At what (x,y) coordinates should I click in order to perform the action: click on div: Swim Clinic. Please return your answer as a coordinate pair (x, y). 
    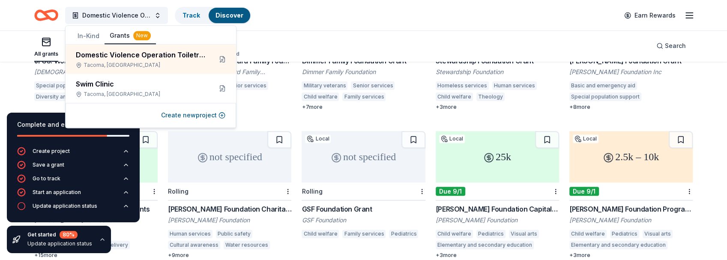
    Looking at the image, I should click on (140, 84).